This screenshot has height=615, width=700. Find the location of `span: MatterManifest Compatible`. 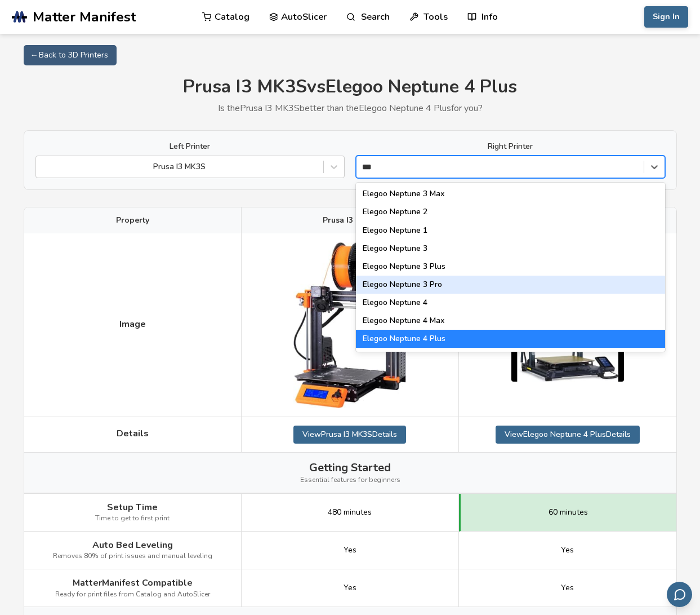

span: MatterManifest Compatible is located at coordinates (132, 583).